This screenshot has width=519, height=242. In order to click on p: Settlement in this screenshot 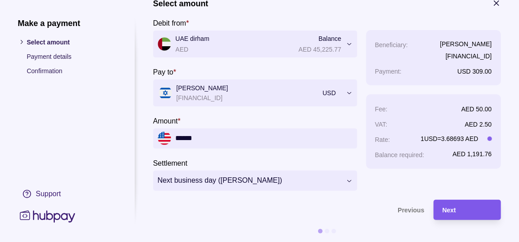, I will do `click(170, 163)`.